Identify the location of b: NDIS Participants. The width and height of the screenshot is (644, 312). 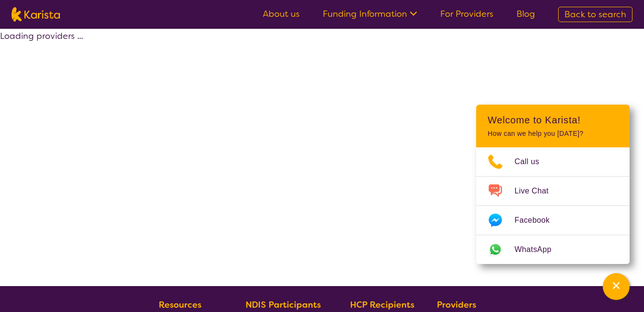
(283, 305).